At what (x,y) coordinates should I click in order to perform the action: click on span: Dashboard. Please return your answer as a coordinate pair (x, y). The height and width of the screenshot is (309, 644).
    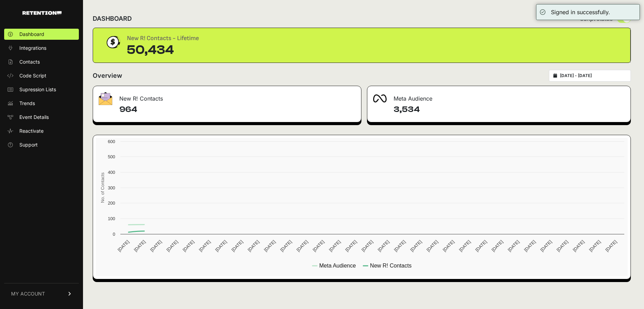
    Looking at the image, I should click on (32, 34).